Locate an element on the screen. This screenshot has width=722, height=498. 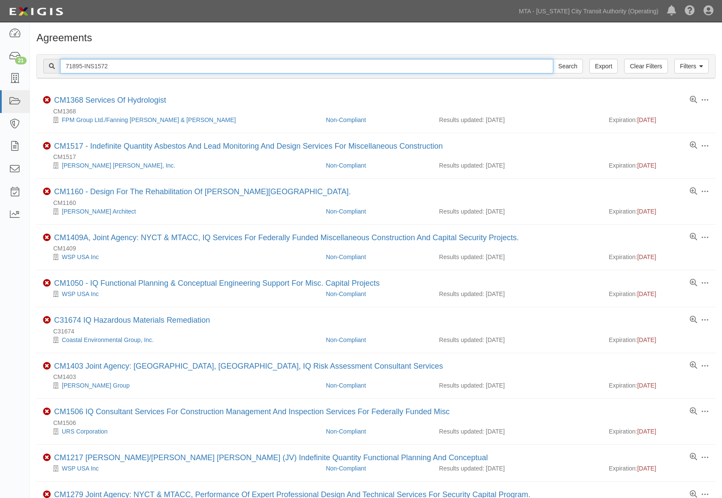
div: CM1160 is located at coordinates (379, 203).